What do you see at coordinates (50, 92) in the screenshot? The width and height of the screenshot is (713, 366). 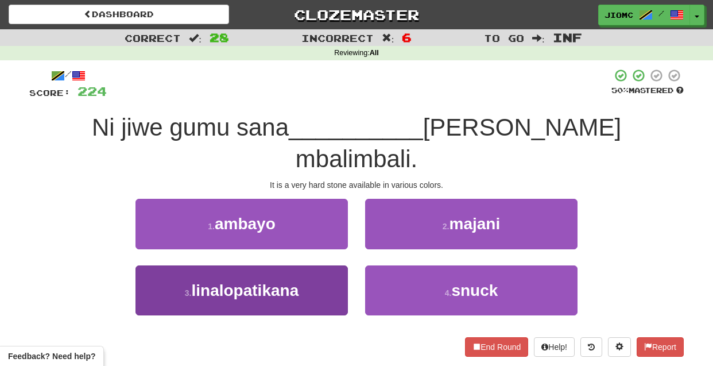 I see `span: Score:` at bounding box center [50, 92].